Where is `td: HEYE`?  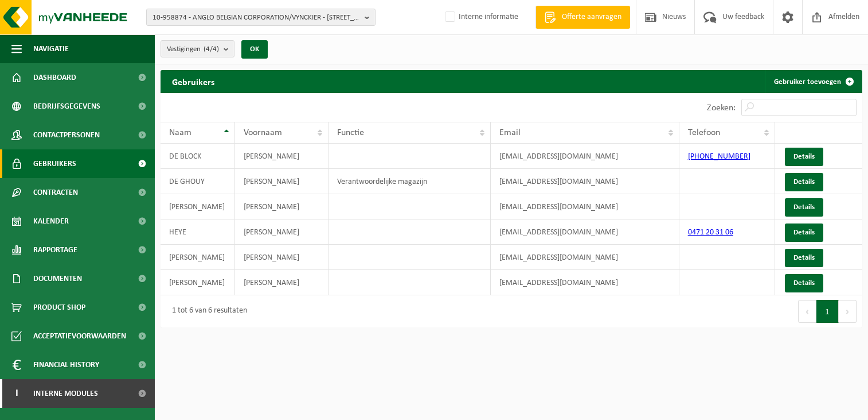
td: HEYE is located at coordinates (198, 232).